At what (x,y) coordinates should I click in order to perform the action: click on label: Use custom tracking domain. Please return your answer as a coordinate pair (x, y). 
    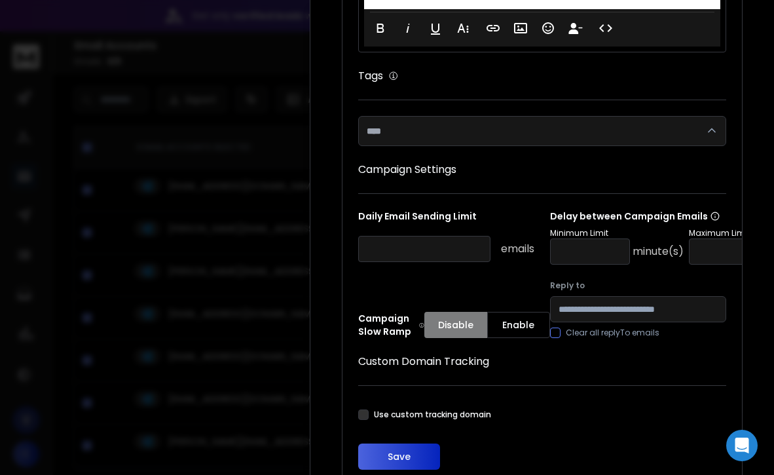
    Looking at the image, I should click on (432, 415).